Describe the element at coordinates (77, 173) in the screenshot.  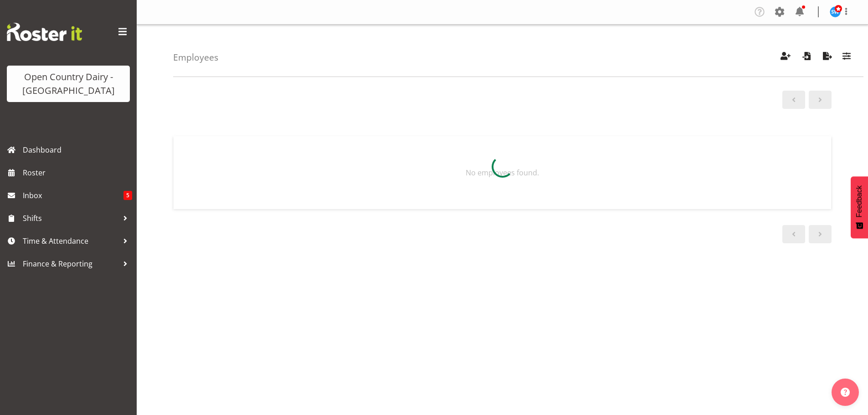
I see `span: Roster` at that location.